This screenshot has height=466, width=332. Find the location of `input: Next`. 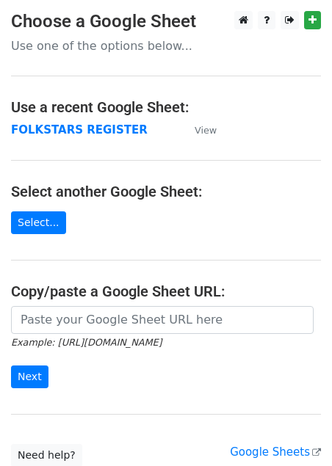

input: Next is located at coordinates (29, 376).